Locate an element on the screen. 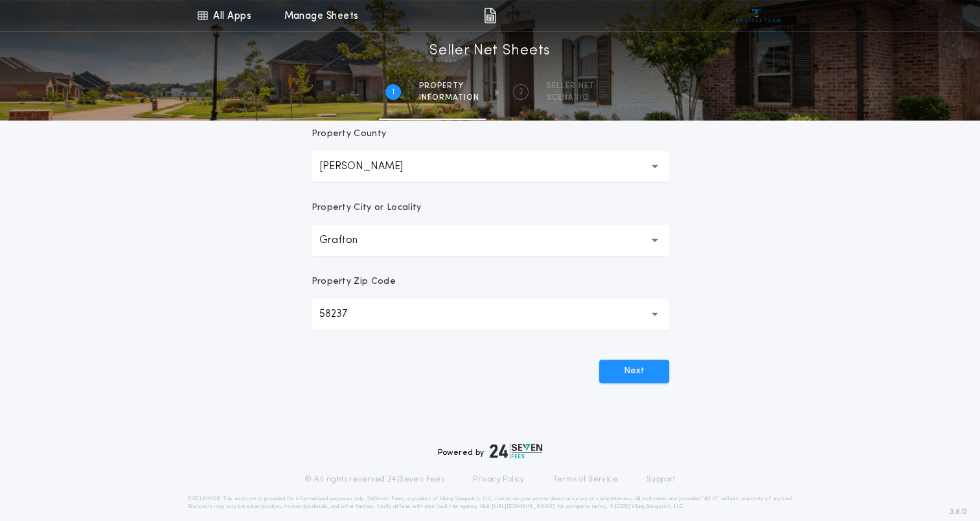  img: vs-icon is located at coordinates (756, 15).